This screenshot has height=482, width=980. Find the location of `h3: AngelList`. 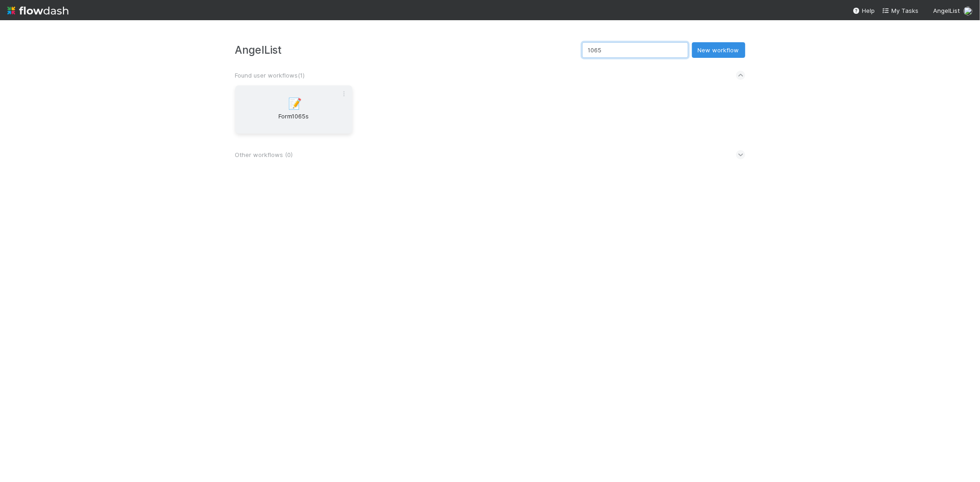

h3: AngelList is located at coordinates (409, 50).